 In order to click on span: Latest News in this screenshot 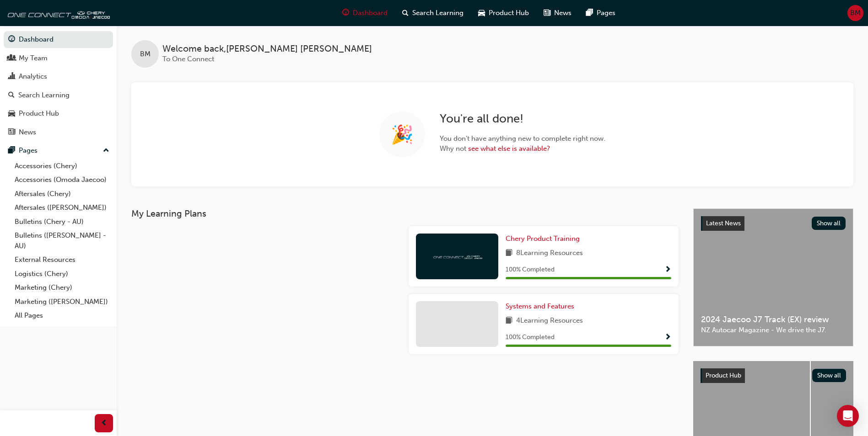, I will do `click(724, 223)`.